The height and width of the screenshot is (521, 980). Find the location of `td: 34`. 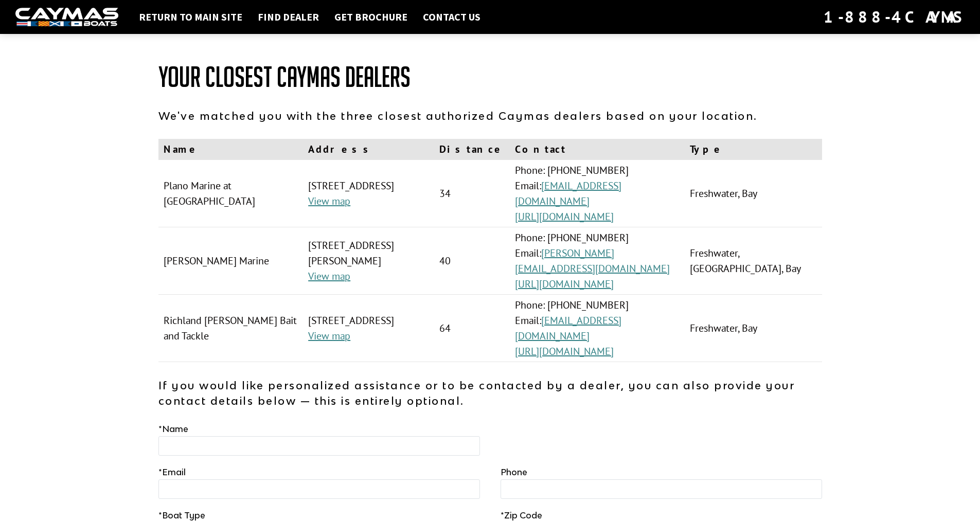

td: 34 is located at coordinates (472, 193).